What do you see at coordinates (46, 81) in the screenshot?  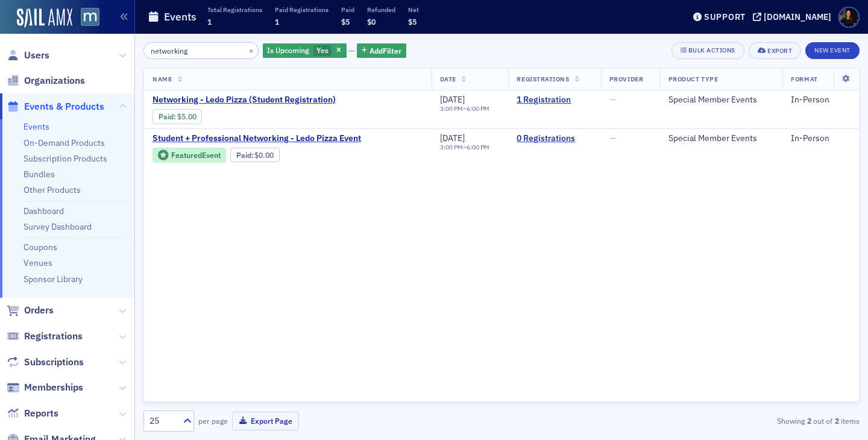 I see `a: Organizations` at bounding box center [46, 81].